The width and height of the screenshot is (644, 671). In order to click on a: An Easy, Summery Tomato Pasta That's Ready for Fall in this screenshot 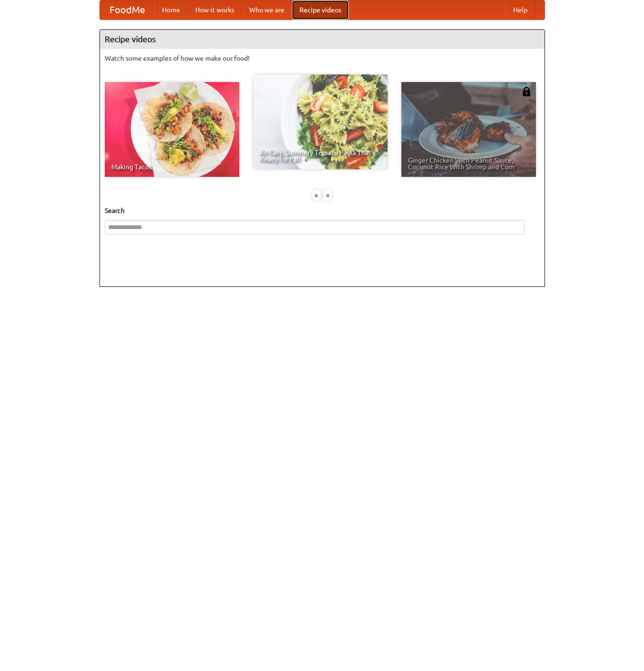, I will do `click(321, 122)`.